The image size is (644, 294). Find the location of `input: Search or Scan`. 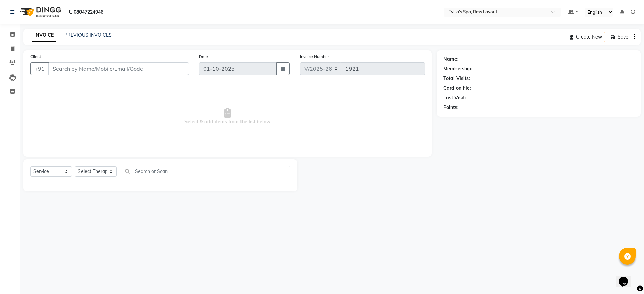

input: Search or Scan is located at coordinates (206, 171).